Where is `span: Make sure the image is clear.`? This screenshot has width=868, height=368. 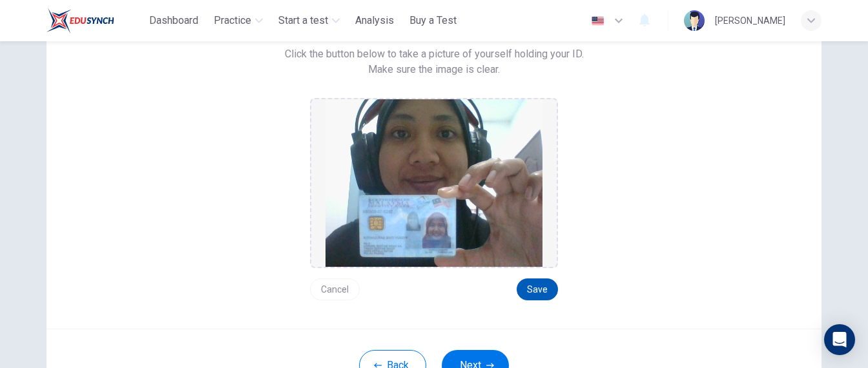 span: Make sure the image is clear. is located at coordinates (434, 69).